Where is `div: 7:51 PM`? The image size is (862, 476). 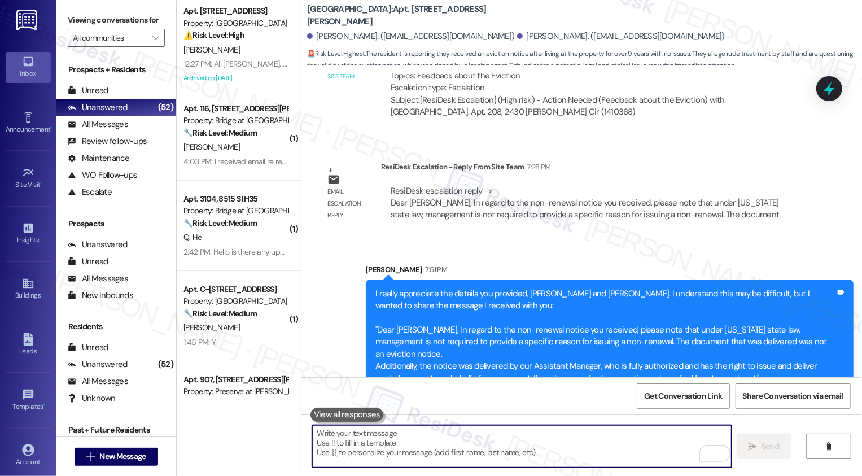
div: 7:51 PM is located at coordinates (434, 269).